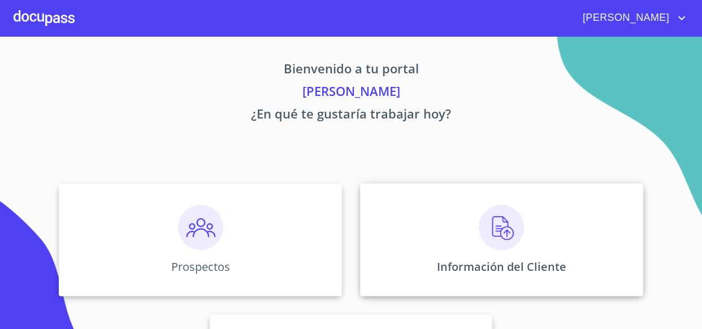  Describe the element at coordinates (201, 228) in the screenshot. I see `img: prospectos.png` at that location.